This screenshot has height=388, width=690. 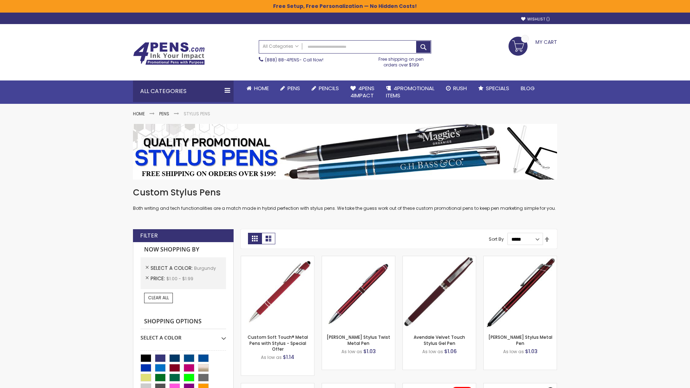 What do you see at coordinates (158, 278) in the screenshot?
I see `span: Price` at bounding box center [158, 278].